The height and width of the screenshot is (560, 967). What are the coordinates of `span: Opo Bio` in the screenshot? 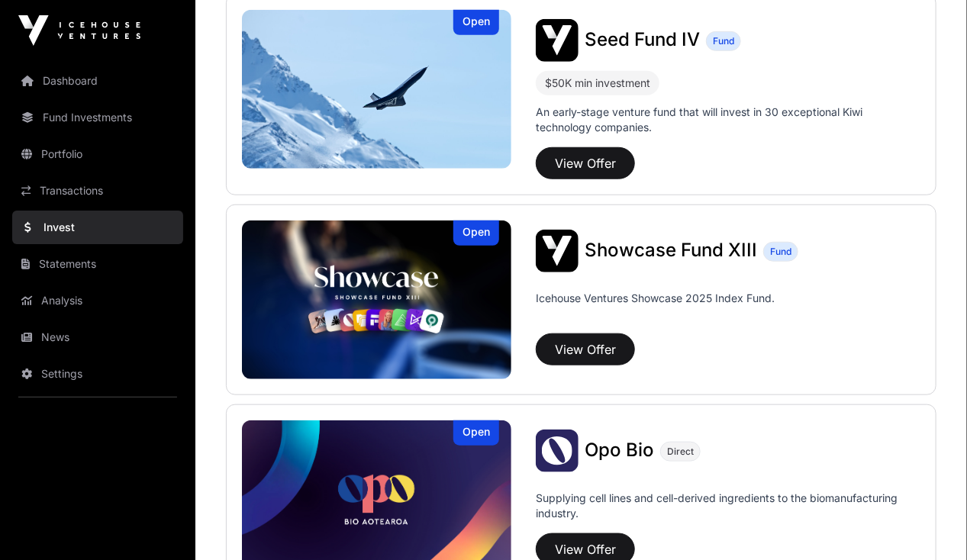 It's located at (618, 449).